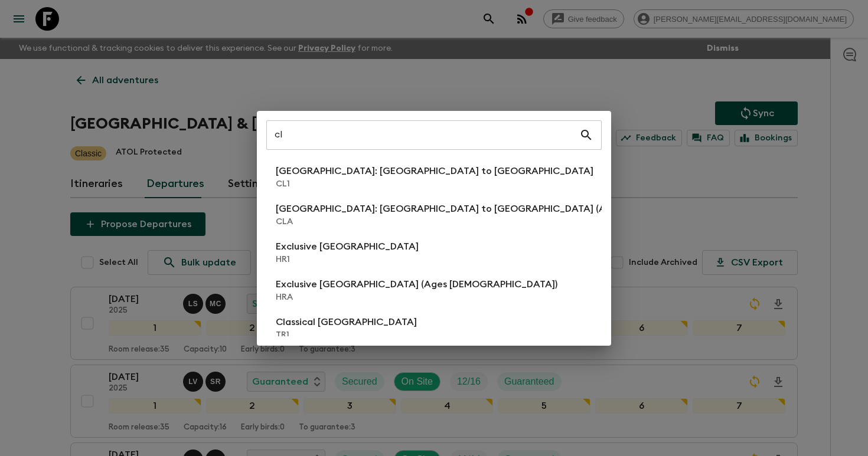 This screenshot has height=456, width=868. What do you see at coordinates (416, 297) in the screenshot?
I see `p: HRA` at bounding box center [416, 297].